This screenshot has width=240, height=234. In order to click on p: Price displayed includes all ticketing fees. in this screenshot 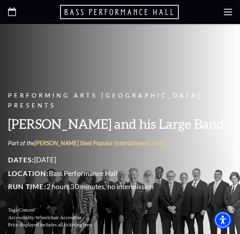, I will do `click(118, 225)`.